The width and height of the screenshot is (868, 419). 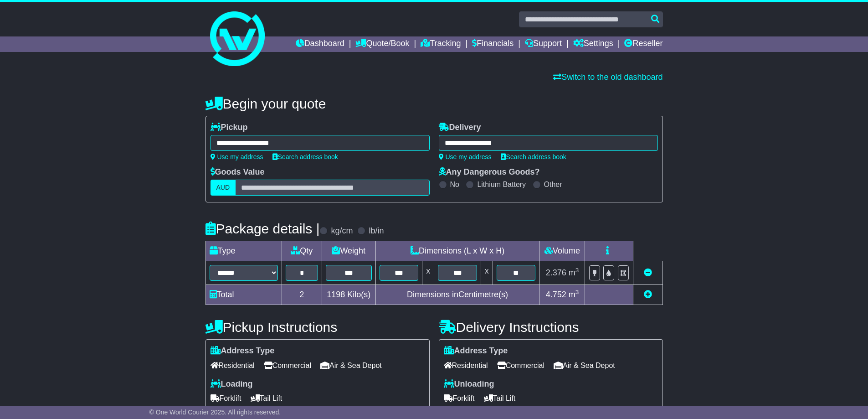 What do you see at coordinates (593, 44) in the screenshot?
I see `a: Settings` at bounding box center [593, 44].